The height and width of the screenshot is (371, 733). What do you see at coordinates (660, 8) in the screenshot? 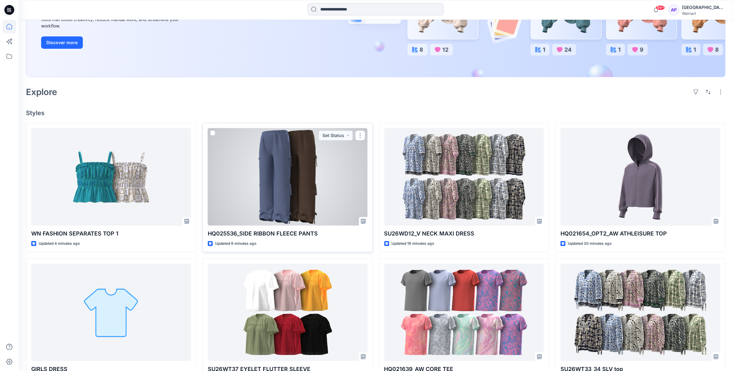
I see `span: 99+` at bounding box center [660, 8].